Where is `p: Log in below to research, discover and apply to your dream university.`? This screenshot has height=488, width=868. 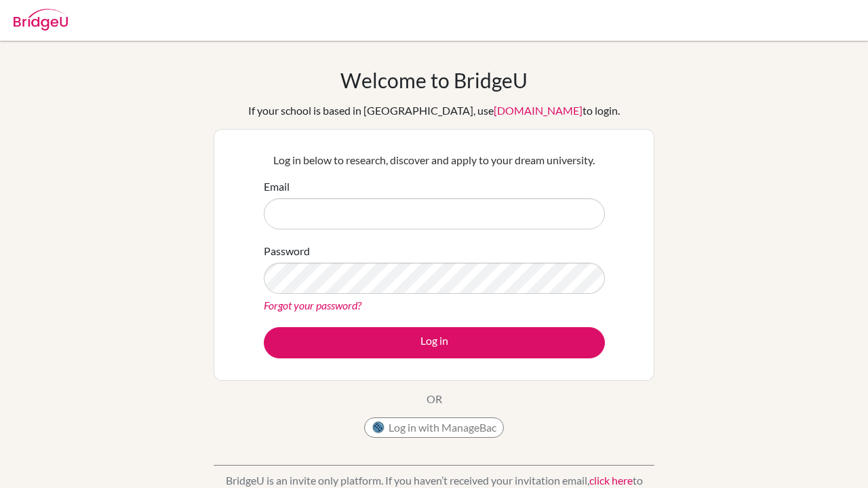
p: Log in below to research, discover and apply to your dream university. is located at coordinates (434, 160).